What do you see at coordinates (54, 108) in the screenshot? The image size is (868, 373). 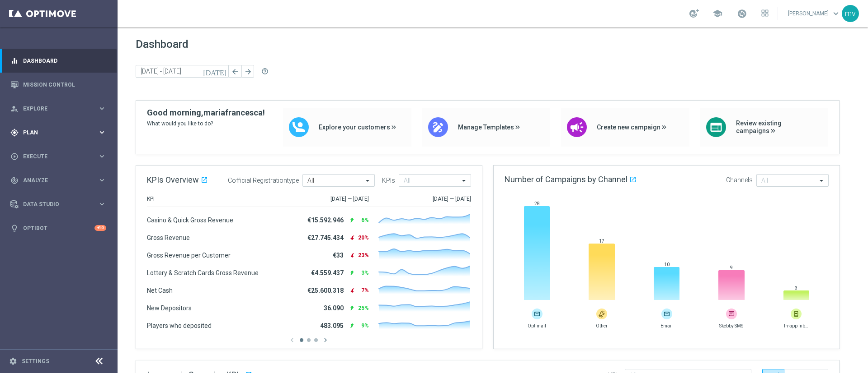 I see `div: Explore` at bounding box center [54, 108].